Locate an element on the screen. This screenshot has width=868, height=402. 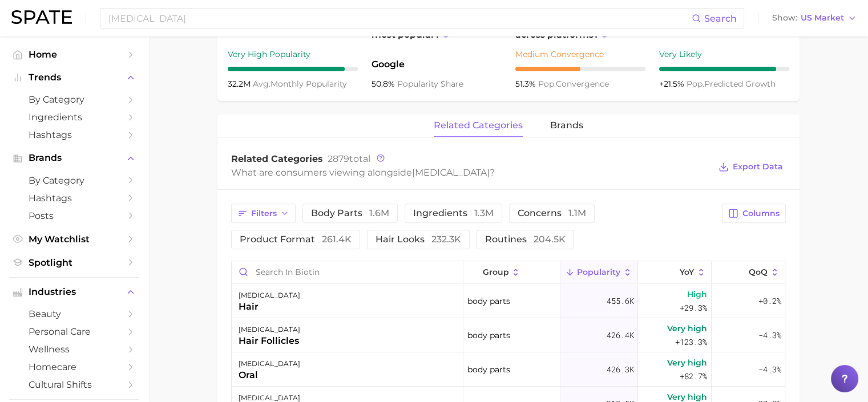
a: My Watchlist is located at coordinates (74, 239).